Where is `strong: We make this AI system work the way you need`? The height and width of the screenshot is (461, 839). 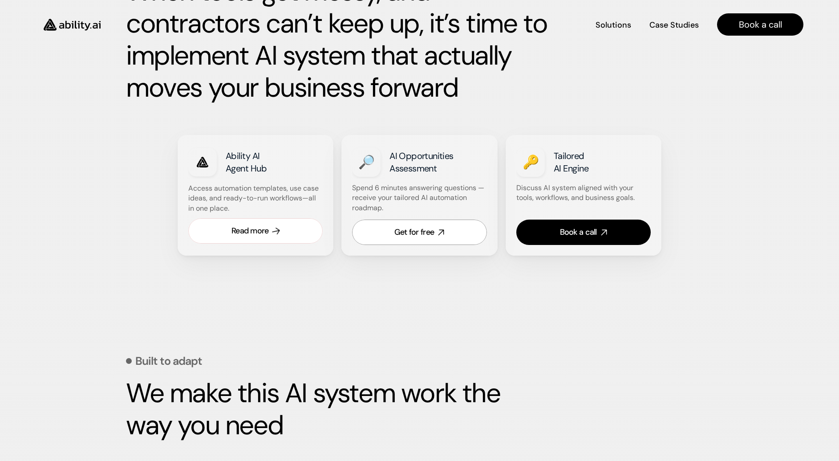 strong: We make this AI system work the way you need is located at coordinates (316, 409).